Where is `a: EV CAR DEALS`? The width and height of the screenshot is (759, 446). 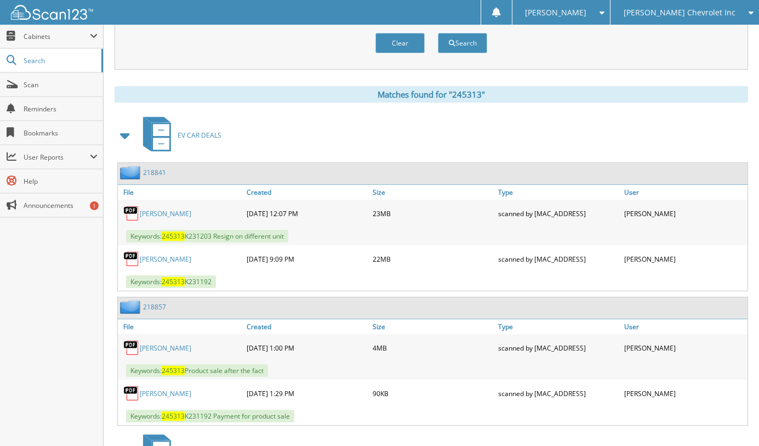
a: EV CAR DEALS is located at coordinates (179, 135).